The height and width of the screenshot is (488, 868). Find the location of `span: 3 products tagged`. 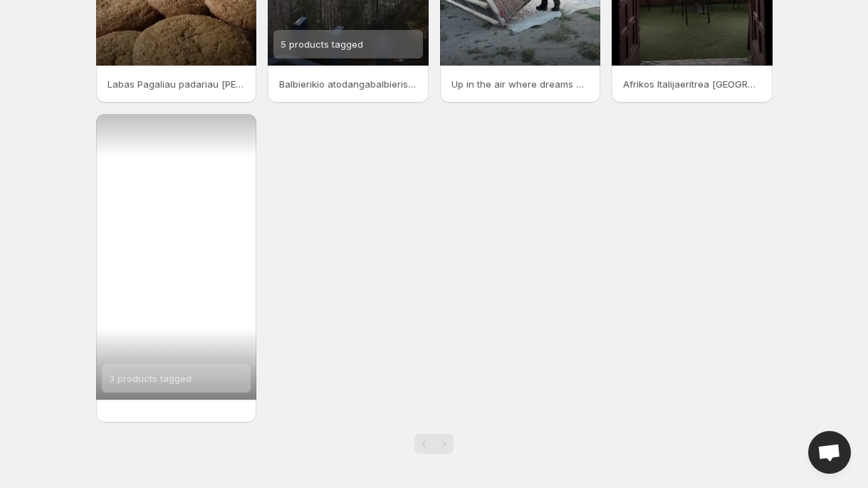

span: 3 products tagged is located at coordinates (150, 378).